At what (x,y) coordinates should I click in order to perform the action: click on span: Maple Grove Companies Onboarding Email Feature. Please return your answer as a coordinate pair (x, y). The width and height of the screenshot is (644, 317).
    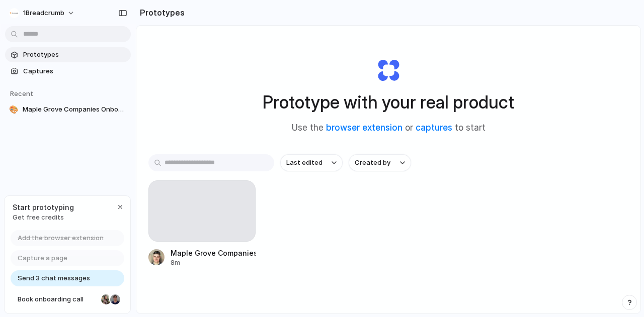
    Looking at the image, I should click on (75, 110).